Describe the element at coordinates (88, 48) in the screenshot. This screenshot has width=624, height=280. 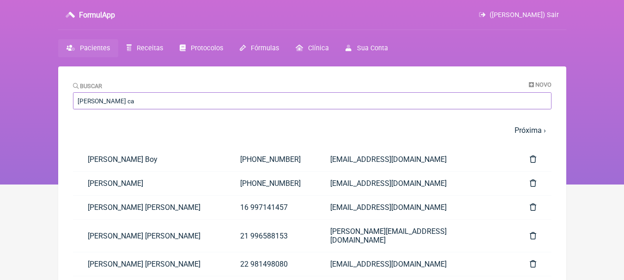
I see `a: Pacientes` at that location.